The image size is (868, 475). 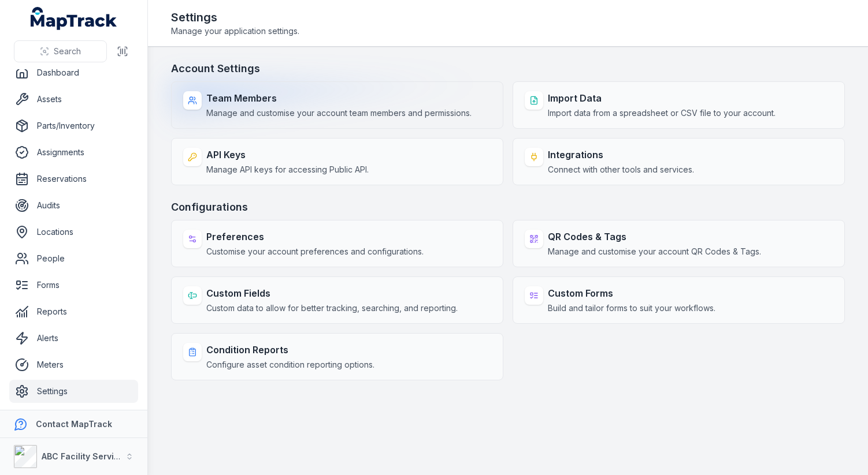 What do you see at coordinates (338, 98) in the screenshot?
I see `strong: Team Members` at bounding box center [338, 98].